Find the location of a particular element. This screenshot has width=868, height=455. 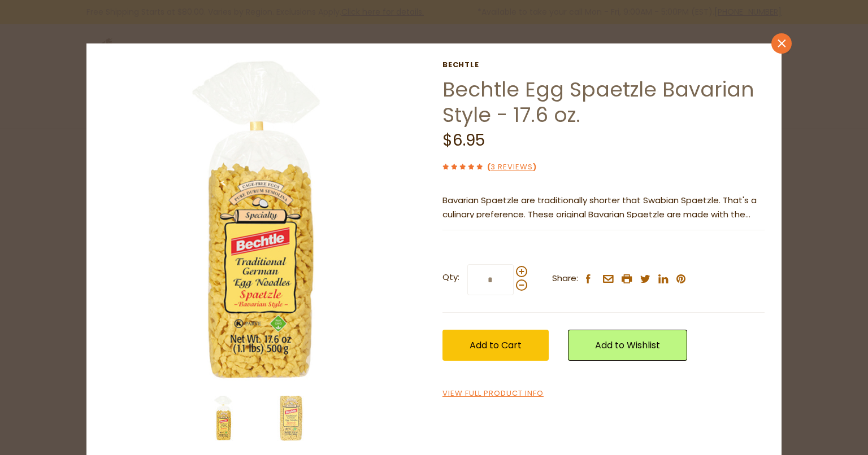

span: $6.95 is located at coordinates (464, 140).